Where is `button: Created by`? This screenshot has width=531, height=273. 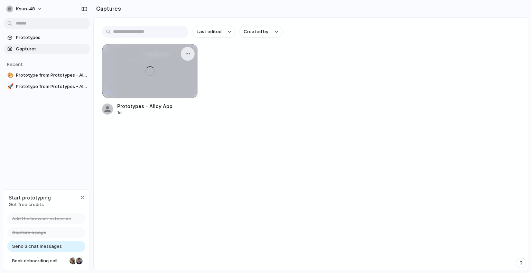
button: Created by is located at coordinates (261, 32).